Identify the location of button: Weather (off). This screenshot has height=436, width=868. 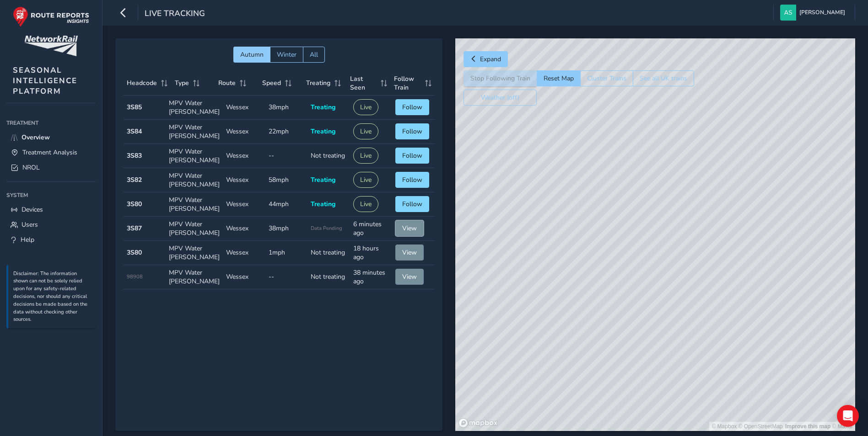
(500, 98).